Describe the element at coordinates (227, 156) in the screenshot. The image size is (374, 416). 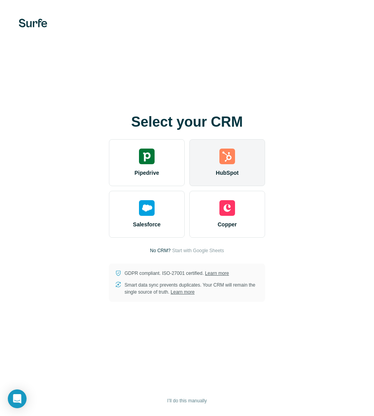
I see `img: hubspot's logo` at that location.